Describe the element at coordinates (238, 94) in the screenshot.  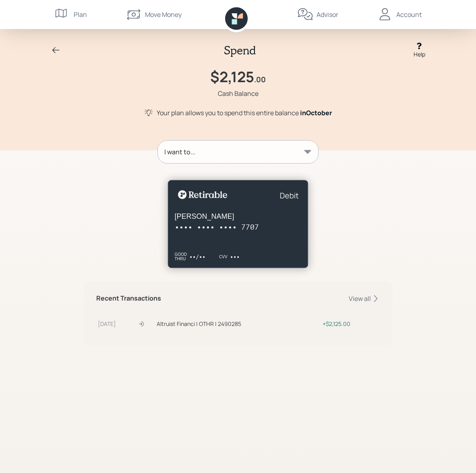
I see `div: Cash Balance` at that location.